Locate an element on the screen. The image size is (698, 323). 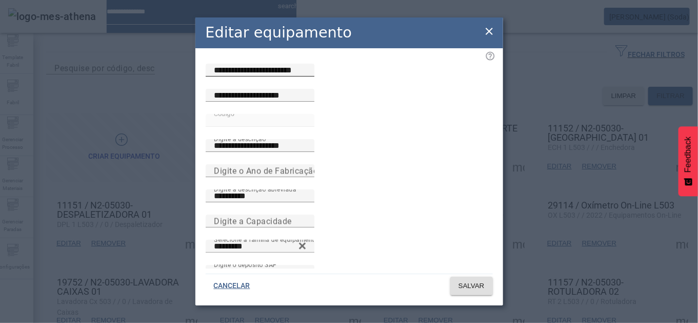
mat-label: Digite a Capacidade is located at coordinates (253, 220).